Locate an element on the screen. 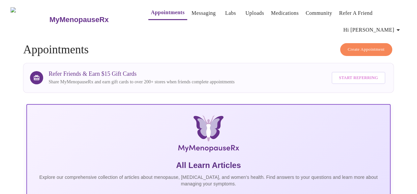 The width and height of the screenshot is (417, 194). a: Uploads is located at coordinates (255, 13).